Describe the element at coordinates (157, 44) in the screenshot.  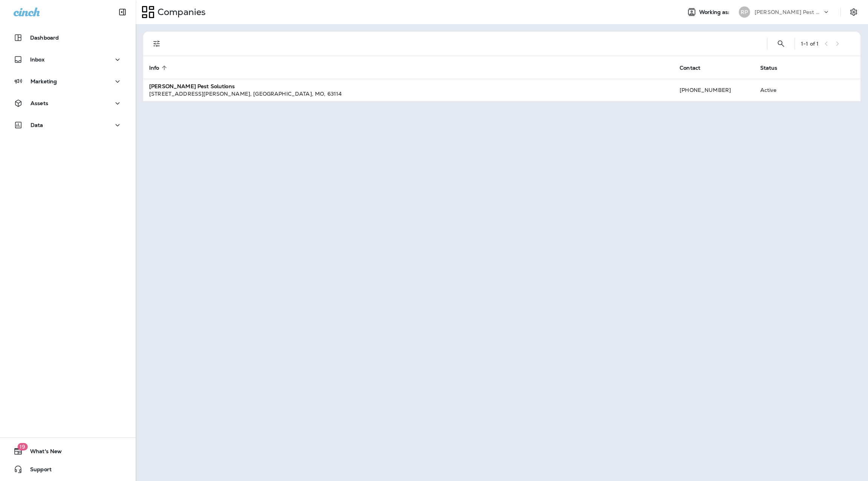
I see `button: Filters` at that location.